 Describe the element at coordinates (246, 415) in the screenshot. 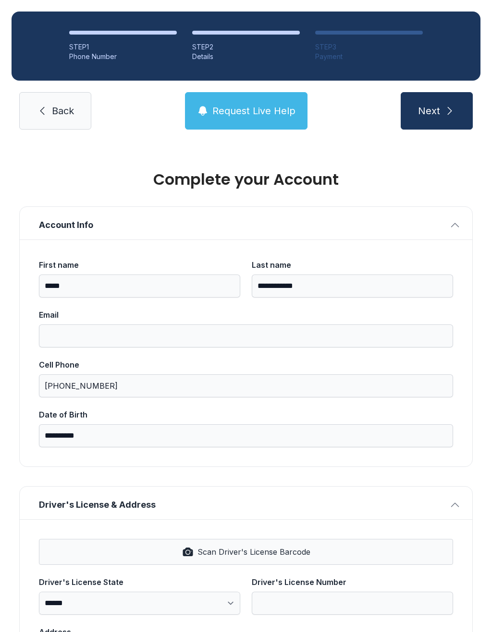

I see `div: Date of Birth` at that location.